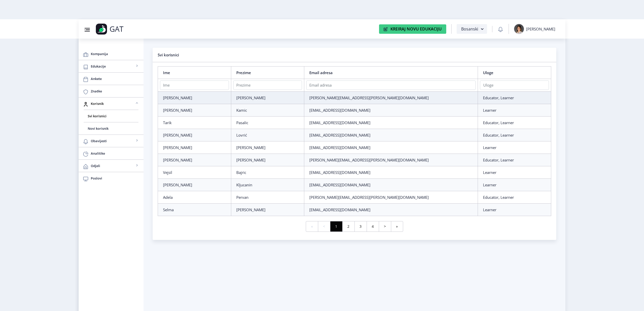 The width and height of the screenshot is (644, 311). Describe the element at coordinates (115, 91) in the screenshot. I see `span: Značke` at that location.